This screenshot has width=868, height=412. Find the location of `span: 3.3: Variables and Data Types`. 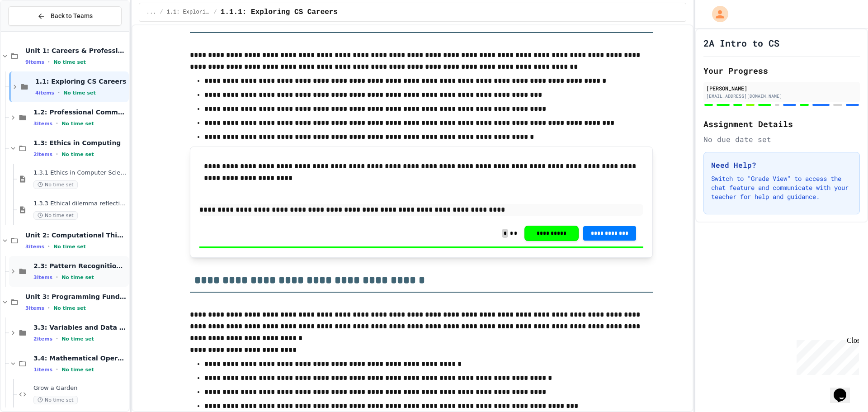

span: 3.3: Variables and Data Types is located at coordinates (80, 327).